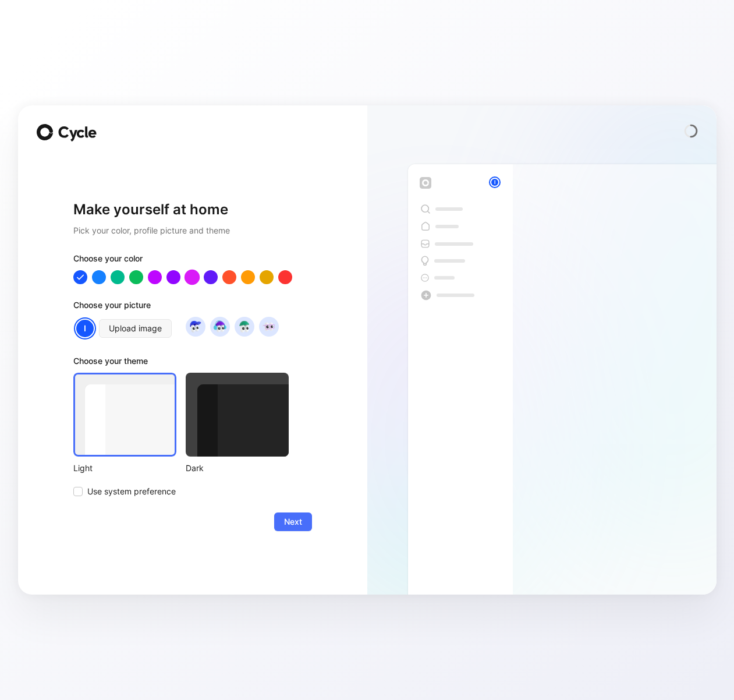 The image size is (734, 700). I want to click on div: Light, so click(124, 468).